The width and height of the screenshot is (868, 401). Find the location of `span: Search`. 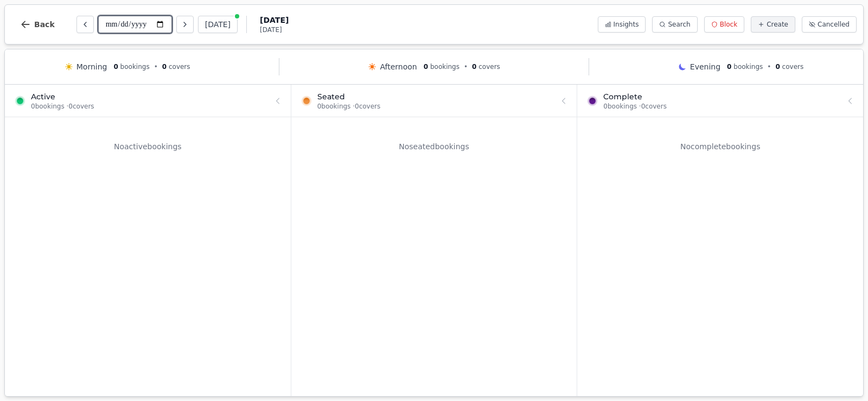

span: Search is located at coordinates (679, 25).